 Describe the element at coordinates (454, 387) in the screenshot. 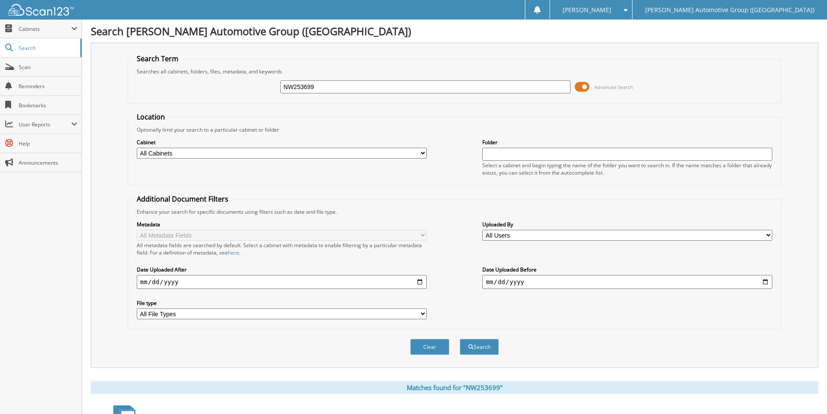

I see `div: Matches found for "NW253699"` at that location.